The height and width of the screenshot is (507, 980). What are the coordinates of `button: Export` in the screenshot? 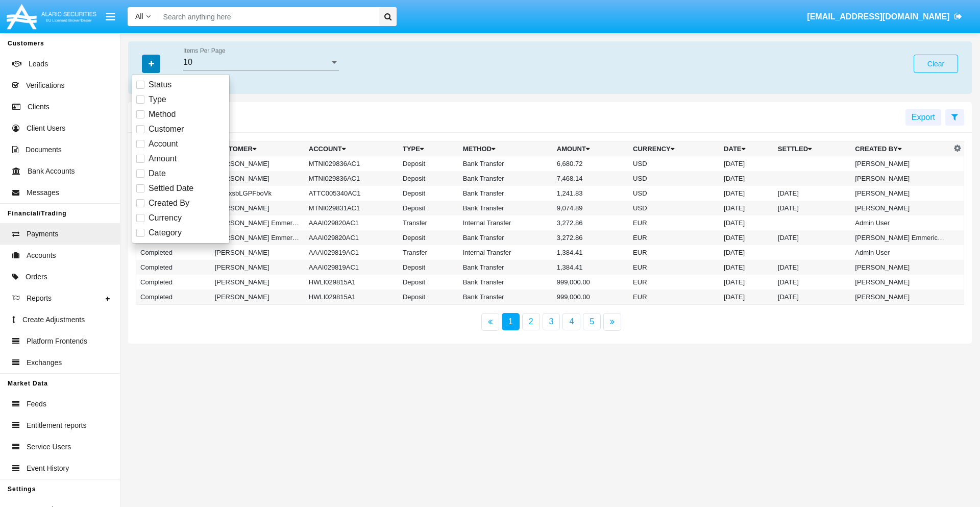 It's located at (923, 117).